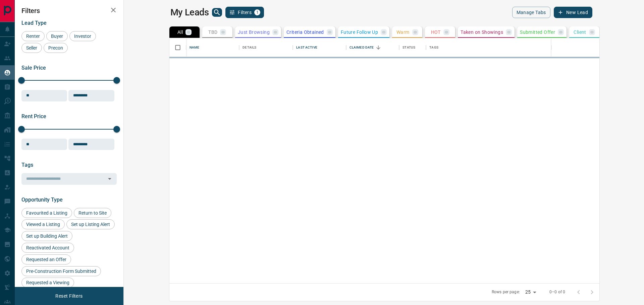 This screenshot has height=305, width=644. Describe the element at coordinates (506, 292) in the screenshot. I see `p: Rows per page:` at that location.